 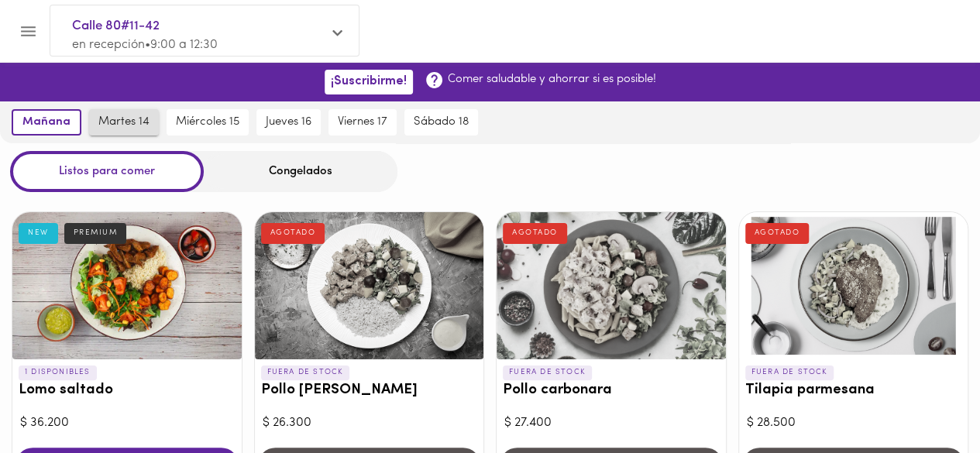 What do you see at coordinates (362, 122) in the screenshot?
I see `button: viernes 17` at bounding box center [362, 122].